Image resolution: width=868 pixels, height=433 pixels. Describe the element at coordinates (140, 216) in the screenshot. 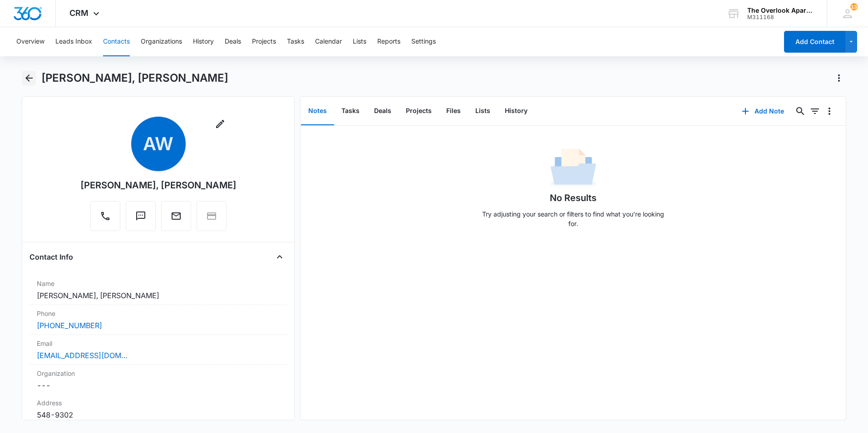

I see `button: Text` at that location.